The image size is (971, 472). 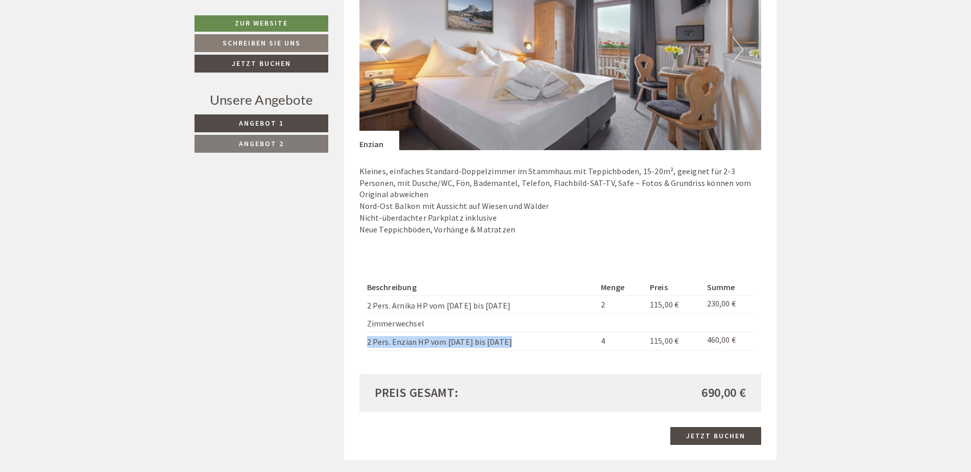 I want to click on div: Enzian, so click(x=379, y=140).